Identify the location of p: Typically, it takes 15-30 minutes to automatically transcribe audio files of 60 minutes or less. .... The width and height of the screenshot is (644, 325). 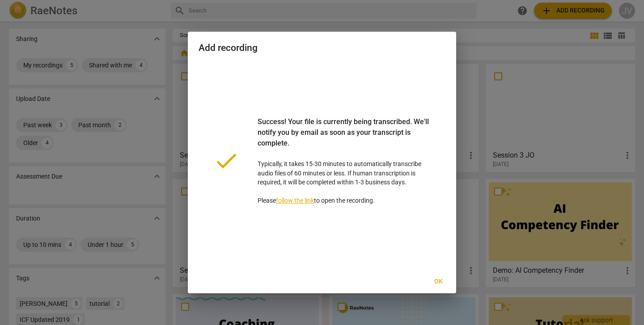
(344, 161).